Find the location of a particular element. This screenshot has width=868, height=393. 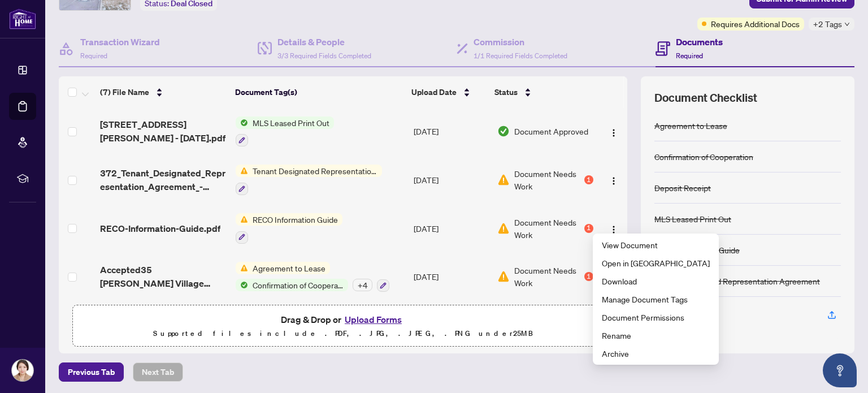

h4: Documents is located at coordinates (699, 41).